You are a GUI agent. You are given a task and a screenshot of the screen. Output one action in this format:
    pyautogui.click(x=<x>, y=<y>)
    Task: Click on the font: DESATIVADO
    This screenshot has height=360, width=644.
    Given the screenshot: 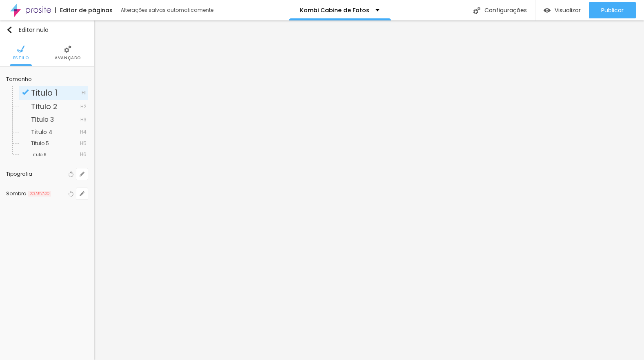 What is the action you would take?
    pyautogui.click(x=40, y=193)
    